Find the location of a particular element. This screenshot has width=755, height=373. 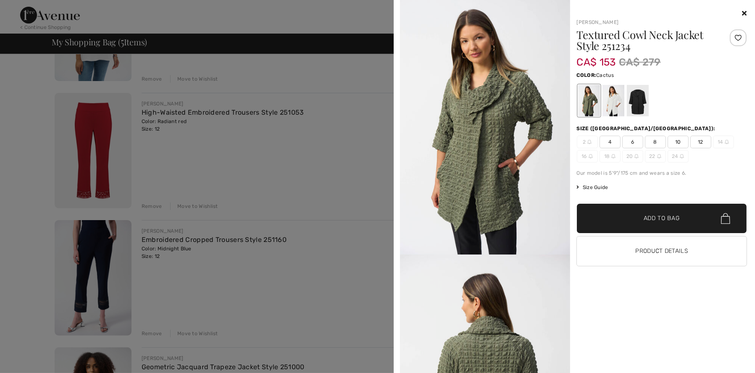

span: CA$ 279 is located at coordinates (640, 62).